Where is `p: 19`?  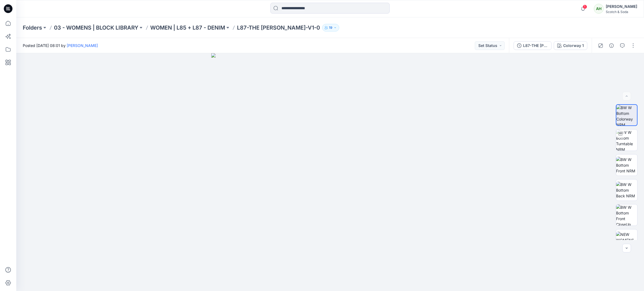
p: 19 is located at coordinates (331, 27).